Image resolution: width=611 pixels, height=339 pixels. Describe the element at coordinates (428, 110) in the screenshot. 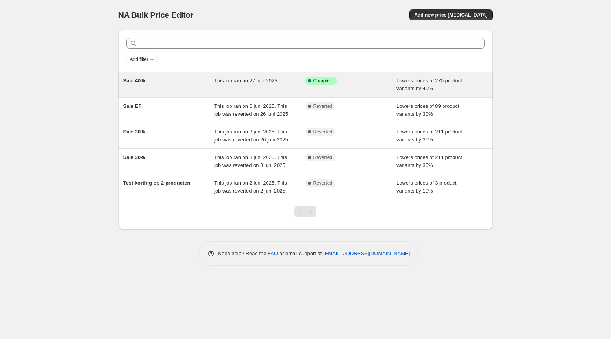

I see `span: Lowers prices of 89 product variants by 30%` at that location.